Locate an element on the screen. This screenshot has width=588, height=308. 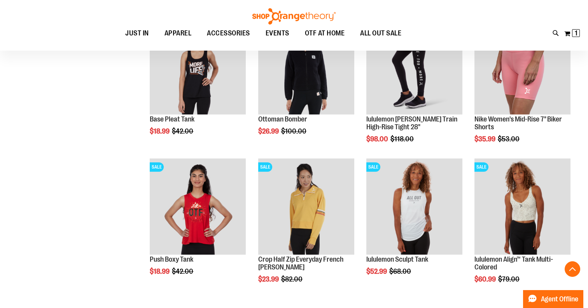
a: lululemon Align™ Tank Multi-Colored is located at coordinates (514, 263).